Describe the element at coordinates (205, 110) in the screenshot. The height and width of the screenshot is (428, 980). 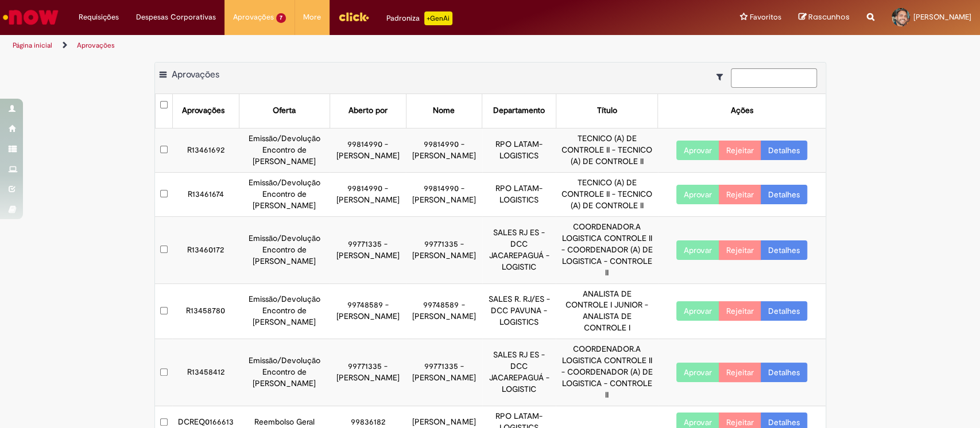
I see `th: Aprovações` at that location.